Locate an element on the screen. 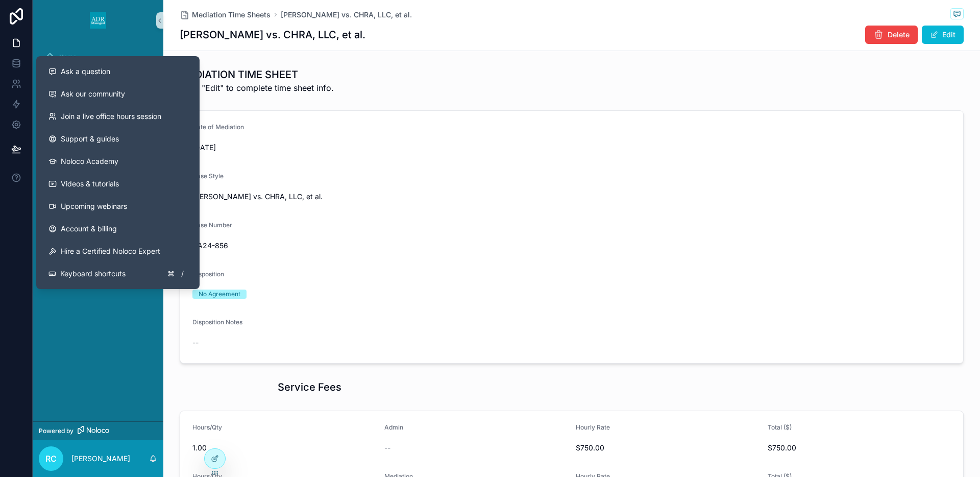 The image size is (980, 477). span: Account & billing is located at coordinates (89, 229).